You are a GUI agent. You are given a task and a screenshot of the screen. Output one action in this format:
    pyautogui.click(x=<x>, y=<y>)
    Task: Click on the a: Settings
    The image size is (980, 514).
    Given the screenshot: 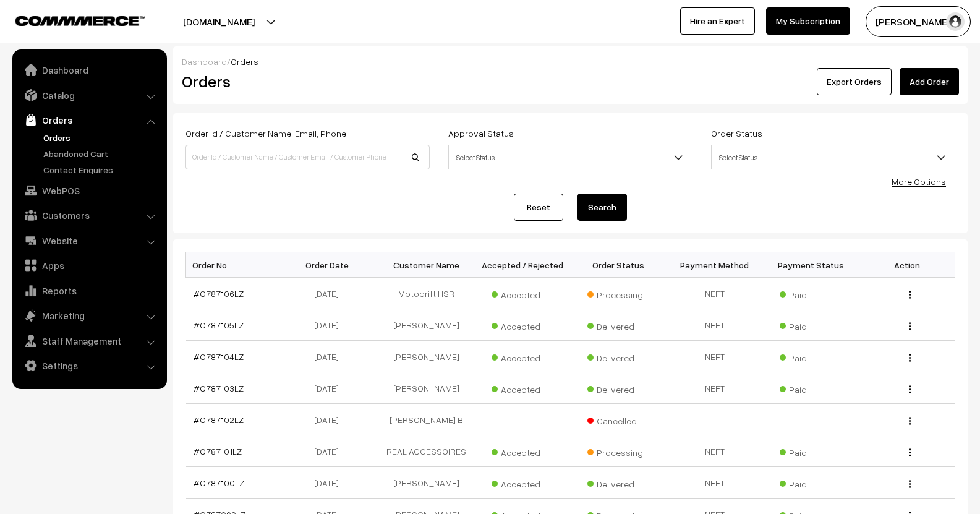 What is the action you would take?
    pyautogui.click(x=89, y=366)
    